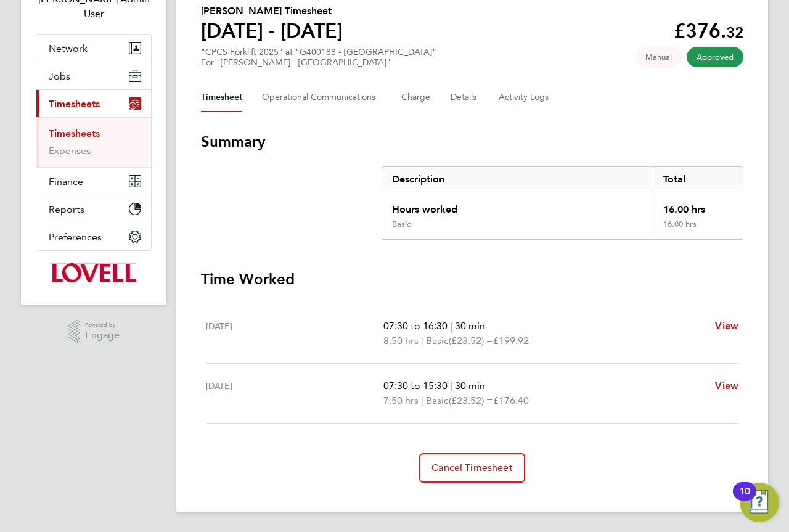 This screenshot has height=532, width=789. Describe the element at coordinates (74, 104) in the screenshot. I see `span: Timesheets` at that location.